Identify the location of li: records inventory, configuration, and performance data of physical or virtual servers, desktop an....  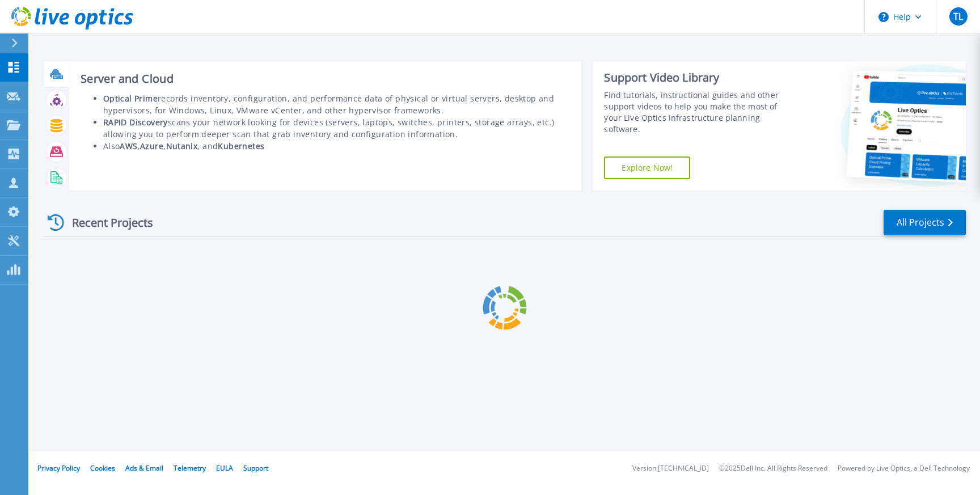
(337, 104).